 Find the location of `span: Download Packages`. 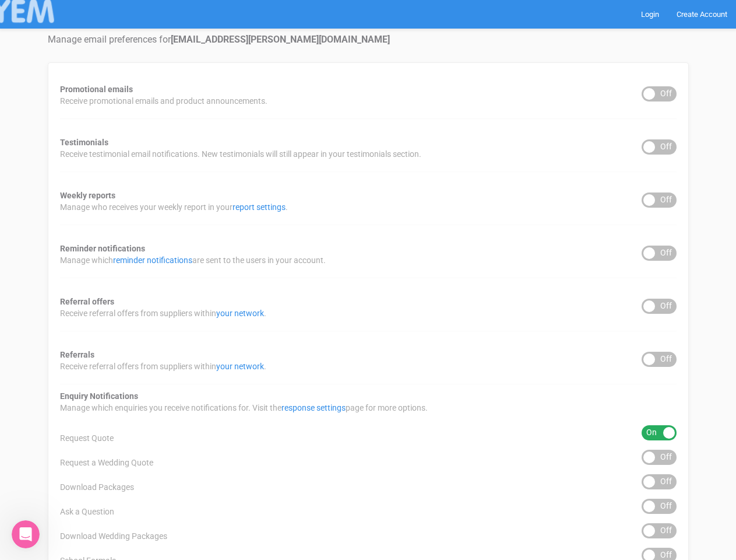

span: Download Packages is located at coordinates (97, 487).